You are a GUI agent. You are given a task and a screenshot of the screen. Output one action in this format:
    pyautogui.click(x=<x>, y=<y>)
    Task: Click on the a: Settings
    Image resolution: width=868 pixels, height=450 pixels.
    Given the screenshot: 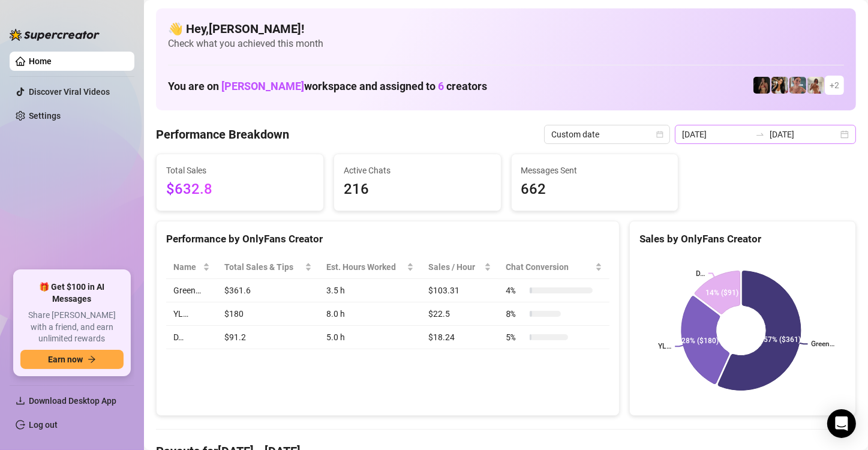 What is the action you would take?
    pyautogui.click(x=44, y=116)
    